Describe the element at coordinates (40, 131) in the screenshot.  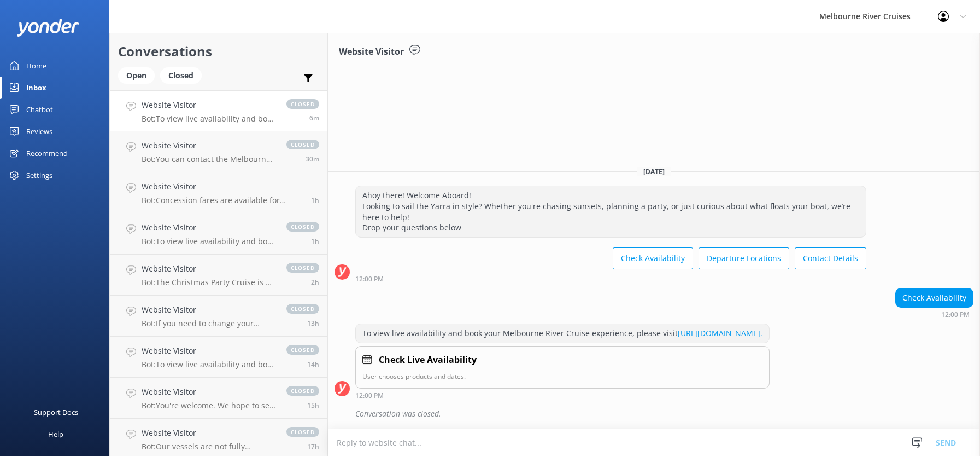
I see `div: Reviews` at that location.